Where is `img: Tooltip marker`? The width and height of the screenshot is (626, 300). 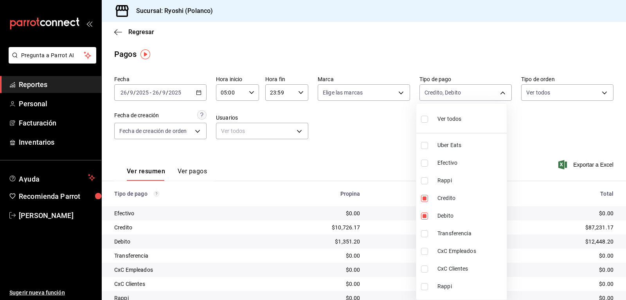
img: Tooltip marker is located at coordinates (145, 54).